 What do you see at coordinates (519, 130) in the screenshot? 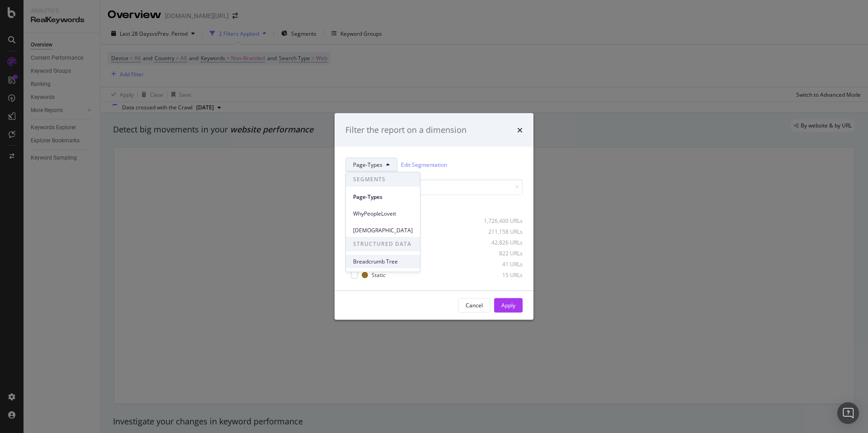
I see `div: times` at bounding box center [519, 130].